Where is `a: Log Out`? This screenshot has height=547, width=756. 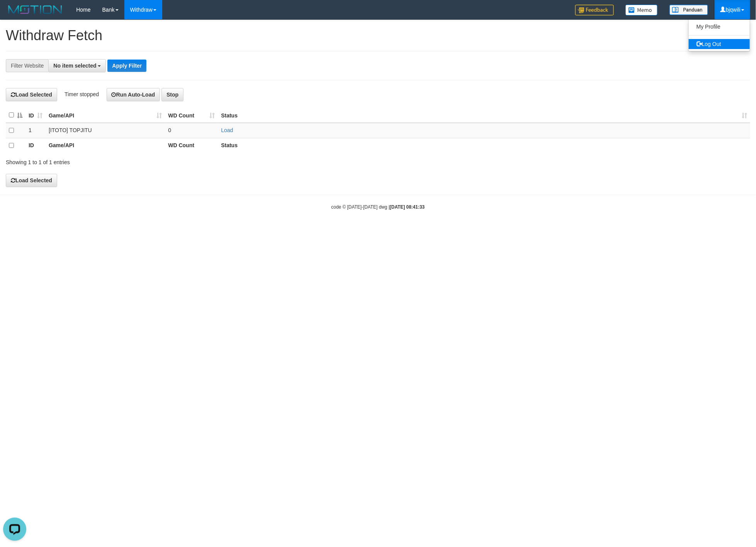
a: Log Out is located at coordinates (719, 44).